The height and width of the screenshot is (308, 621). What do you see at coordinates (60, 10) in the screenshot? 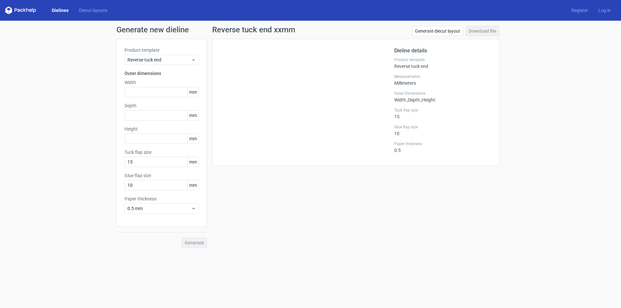
I see `a: Dielines` at bounding box center [60, 10].